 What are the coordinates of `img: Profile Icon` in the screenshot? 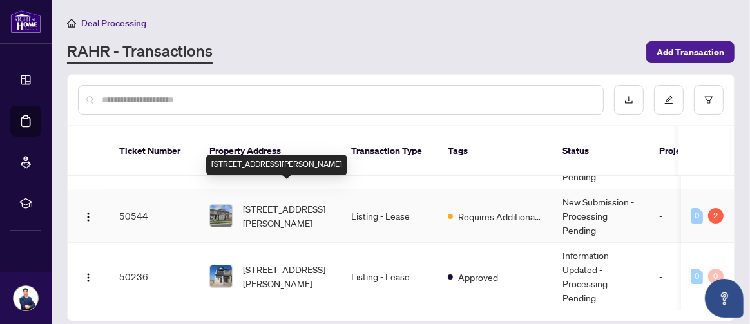 It's located at (26, 298).